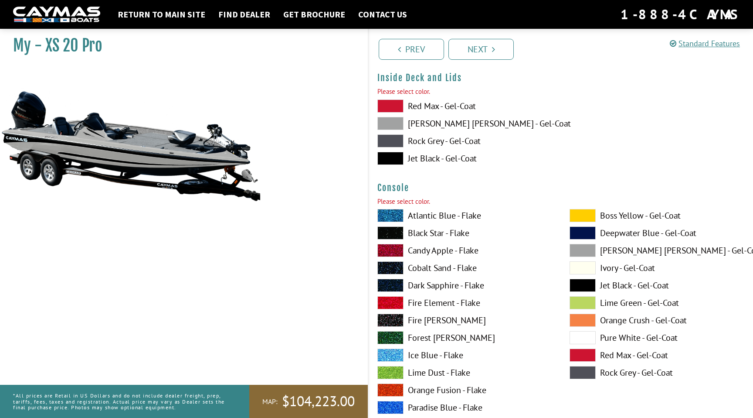 Image resolution: width=753 pixels, height=418 pixels. Describe the element at coordinates (561, 78) in the screenshot. I see `h4: Inside Deck and Lids` at that location.